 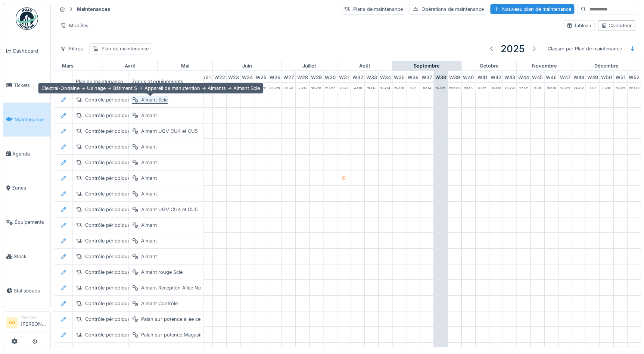 What do you see at coordinates (565, 76) in the screenshot?
I see `div: W 47` at bounding box center [565, 76].